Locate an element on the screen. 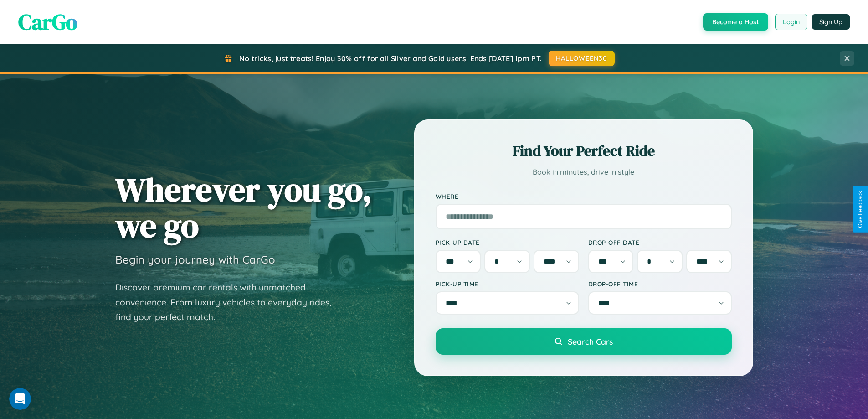 The height and width of the screenshot is (419, 868). label: Where is located at coordinates (584, 196).